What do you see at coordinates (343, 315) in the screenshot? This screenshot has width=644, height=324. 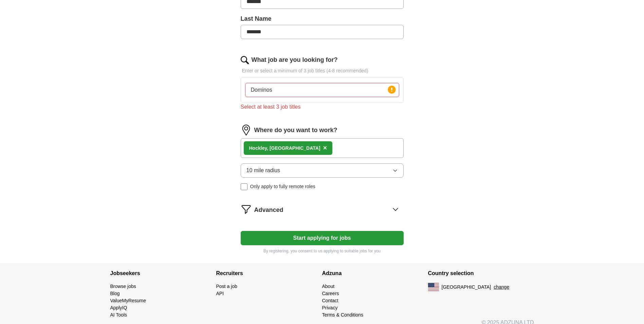 I see `a: Terms & Conditions` at bounding box center [343, 315].